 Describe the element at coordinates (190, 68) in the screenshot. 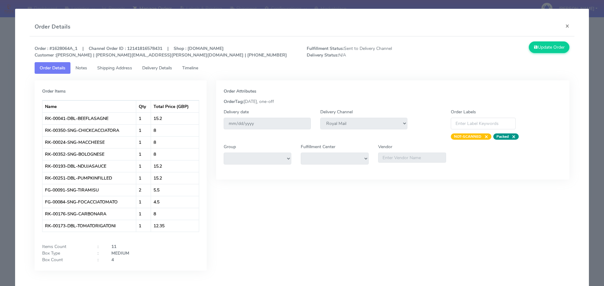

I see `span: Timeline` at that location.